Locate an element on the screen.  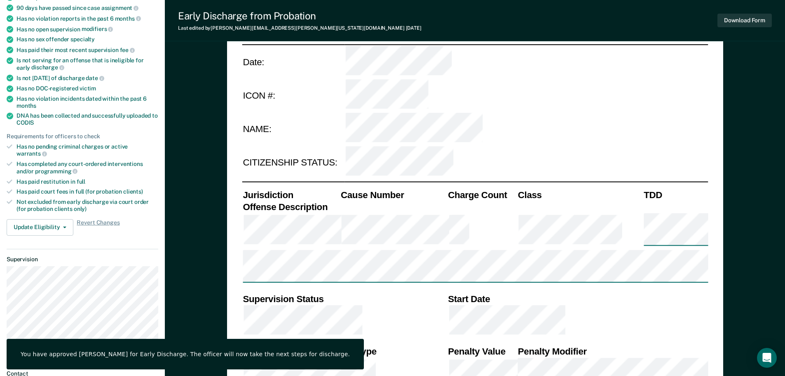
span: only) is located at coordinates (80, 209).